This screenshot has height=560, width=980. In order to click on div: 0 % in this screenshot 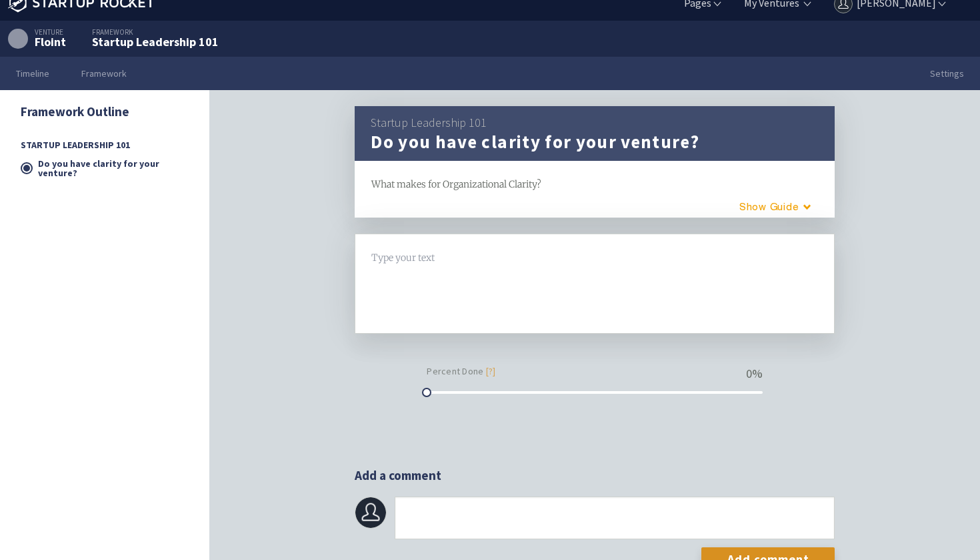, I will do `click(754, 373)`.